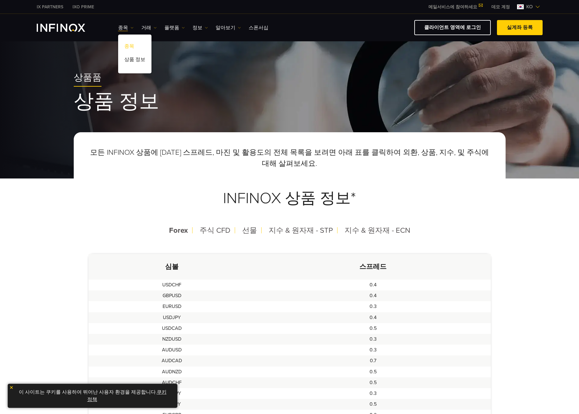 This screenshot has width=579, height=414. Describe the element at coordinates (289, 198) in the screenshot. I see `h3: INFINOX 상품 정보*` at that location.